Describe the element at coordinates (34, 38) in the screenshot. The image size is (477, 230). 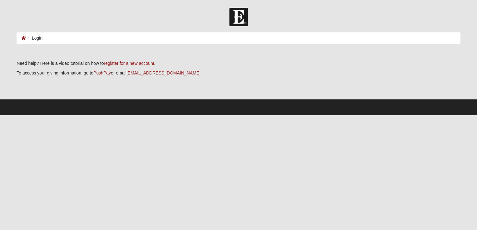
I see `li: Login` at that location.